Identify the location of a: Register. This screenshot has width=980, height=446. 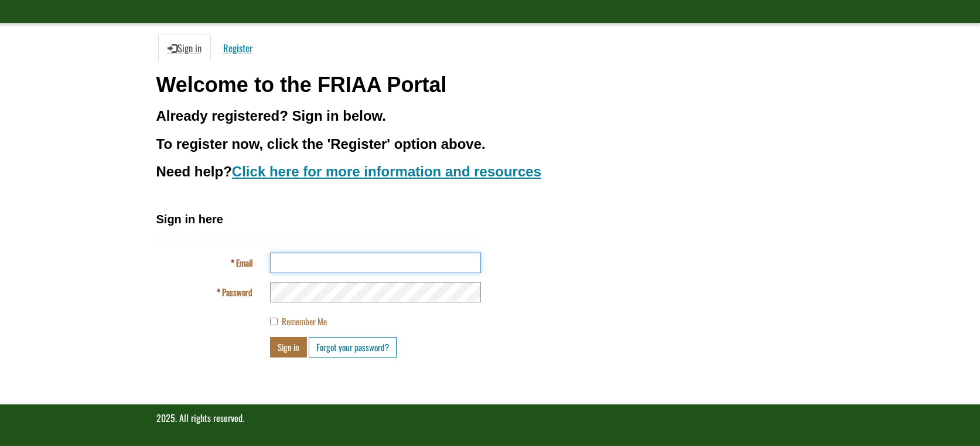
(238, 48).